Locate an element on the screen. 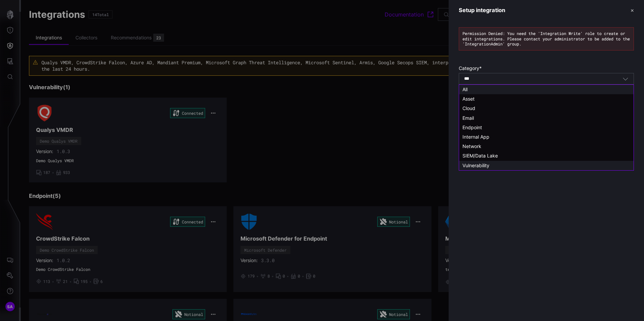 The width and height of the screenshot is (644, 321). button: Toggle options menu is located at coordinates (625, 79).